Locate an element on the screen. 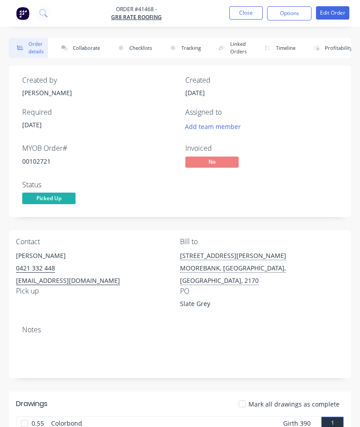  div: Contact is located at coordinates (98, 241).